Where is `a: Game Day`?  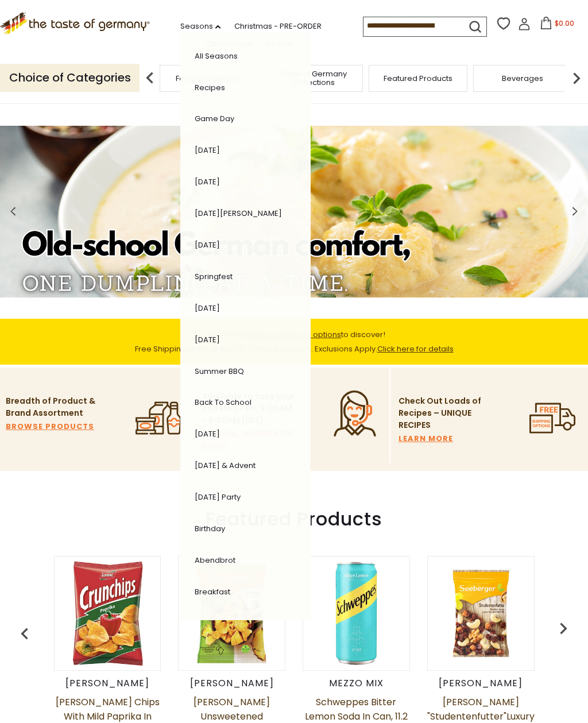 a: Game Day is located at coordinates (214, 119).